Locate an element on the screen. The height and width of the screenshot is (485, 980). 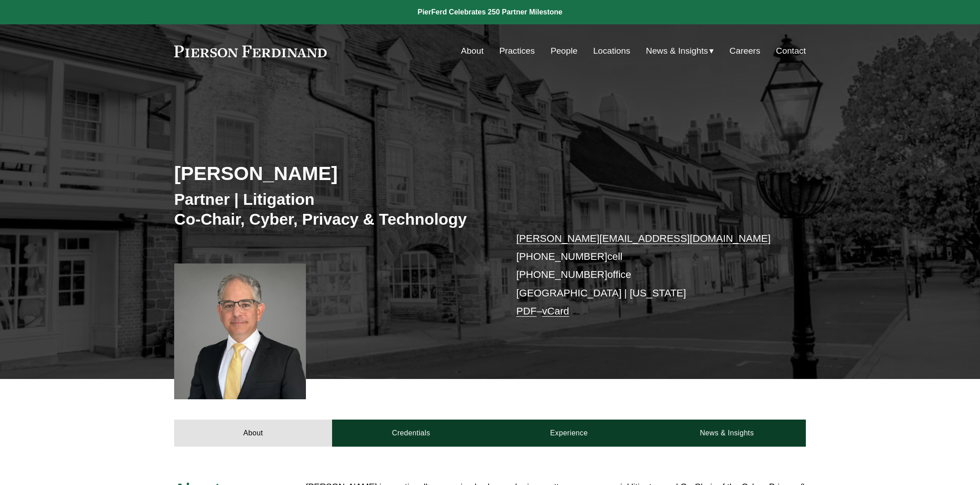
a: folder dropdown is located at coordinates (680, 51).